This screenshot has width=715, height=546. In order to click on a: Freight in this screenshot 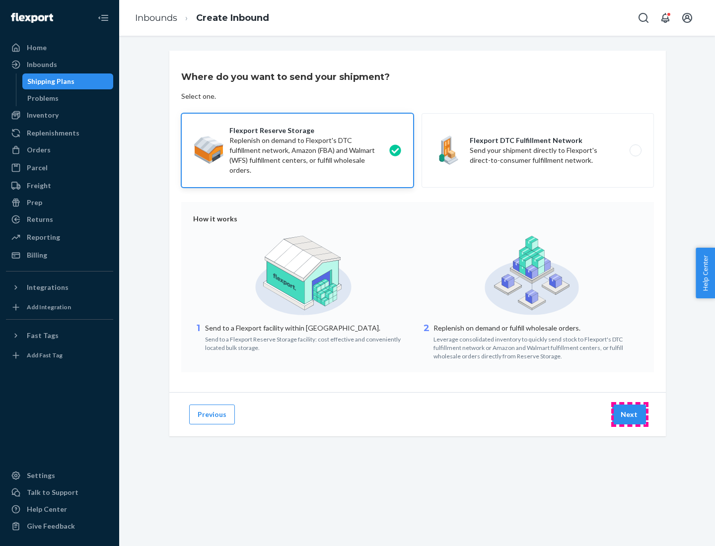, I will do `click(60, 186)`.